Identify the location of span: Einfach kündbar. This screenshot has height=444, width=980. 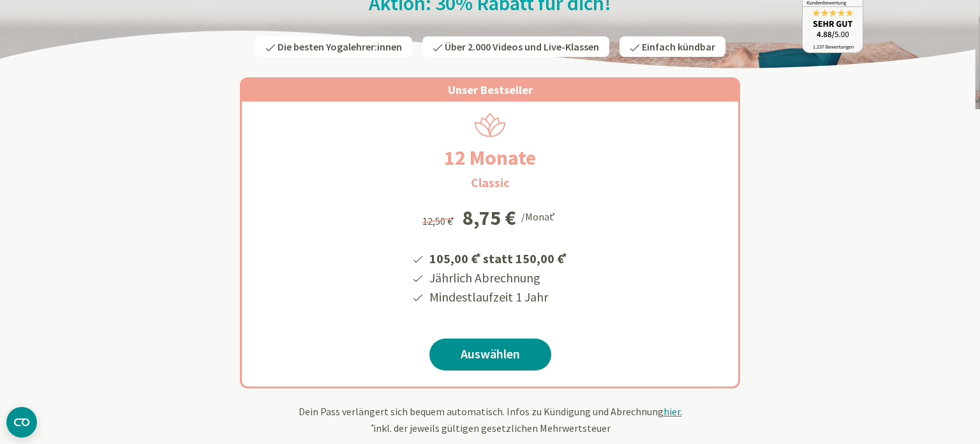
(678, 47).